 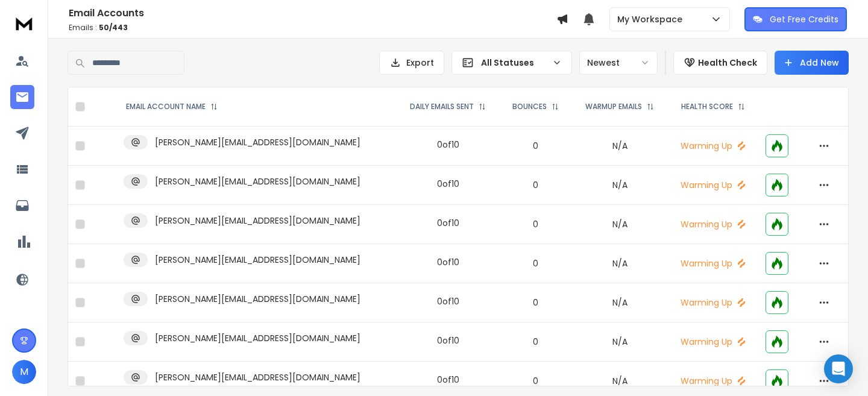 I want to click on p: WARMUP EMAILS, so click(x=614, y=106).